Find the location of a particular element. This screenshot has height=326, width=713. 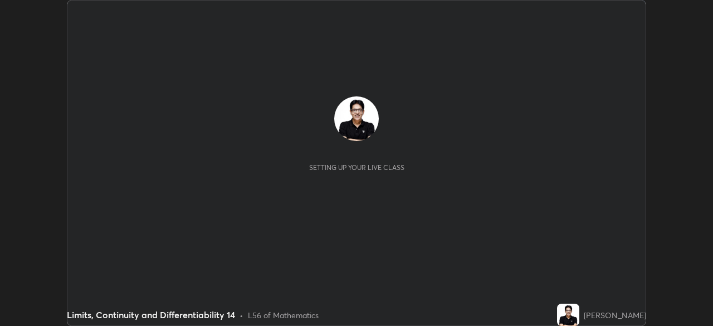

div: Limits, Continuity and Differentiability 14 is located at coordinates (151, 315).